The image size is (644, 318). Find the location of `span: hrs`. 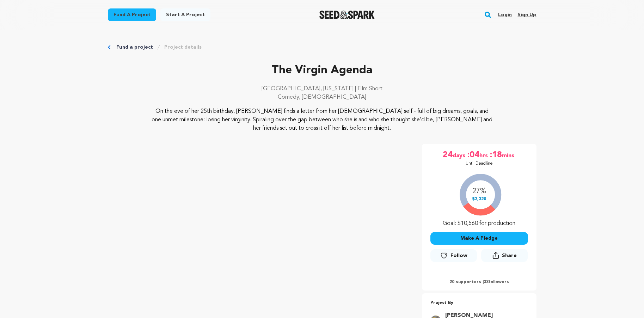

span: hrs is located at coordinates (484, 155).